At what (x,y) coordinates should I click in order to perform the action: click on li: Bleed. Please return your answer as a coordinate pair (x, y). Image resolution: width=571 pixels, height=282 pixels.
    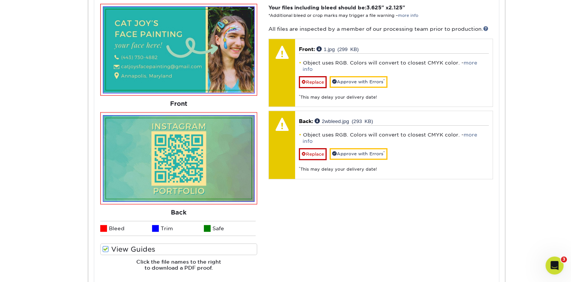
    Looking at the image, I should click on (126, 229).